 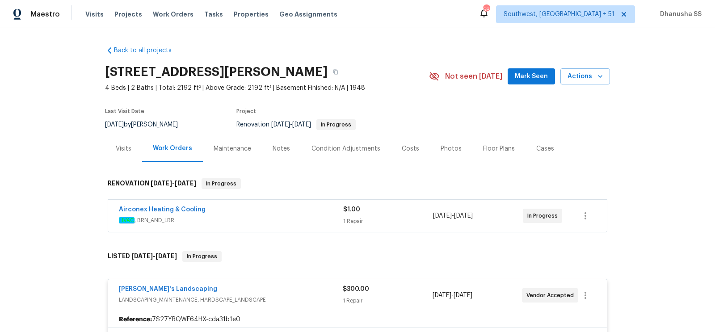 What do you see at coordinates (679, 14) in the screenshot?
I see `span: Dhanusha SS` at bounding box center [679, 14].